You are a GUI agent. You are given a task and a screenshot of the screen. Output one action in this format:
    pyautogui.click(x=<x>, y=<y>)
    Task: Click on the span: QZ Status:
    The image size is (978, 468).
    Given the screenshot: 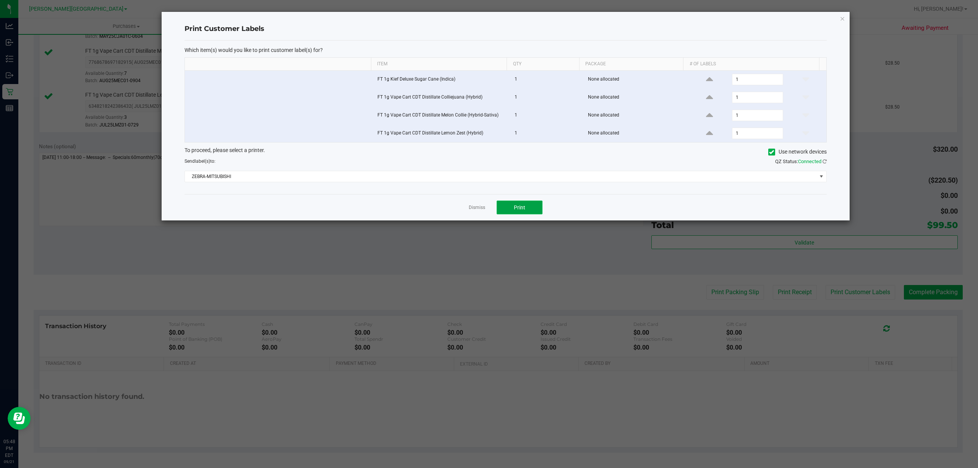 What is the action you would take?
    pyautogui.click(x=801, y=161)
    